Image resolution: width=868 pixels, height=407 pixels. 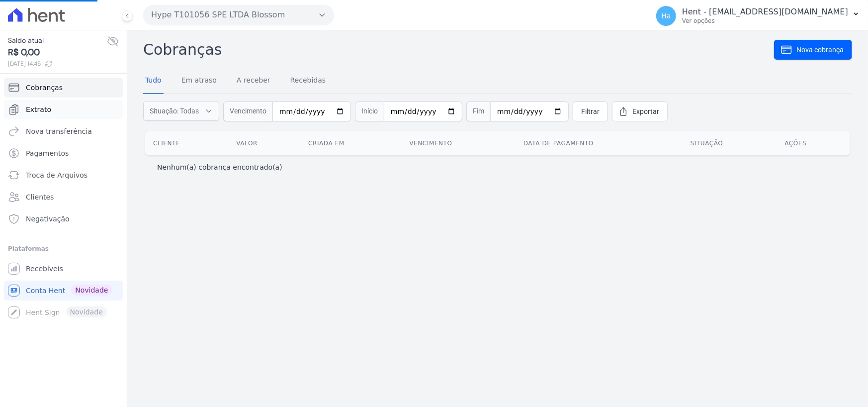 I want to click on th: Cliente, so click(x=187, y=143).